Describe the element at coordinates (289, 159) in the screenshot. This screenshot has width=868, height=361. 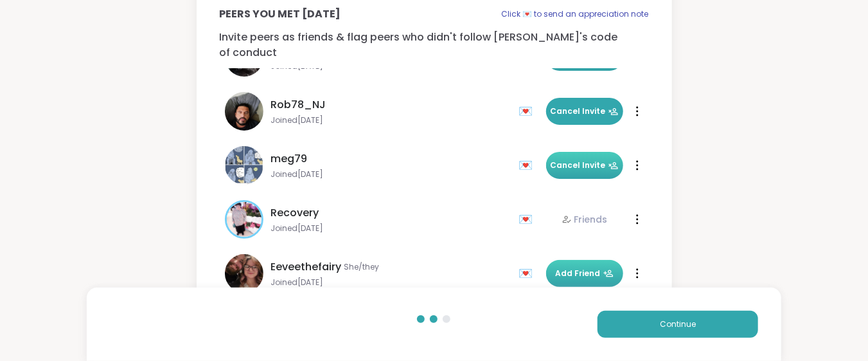
I see `span: meg79` at that location.